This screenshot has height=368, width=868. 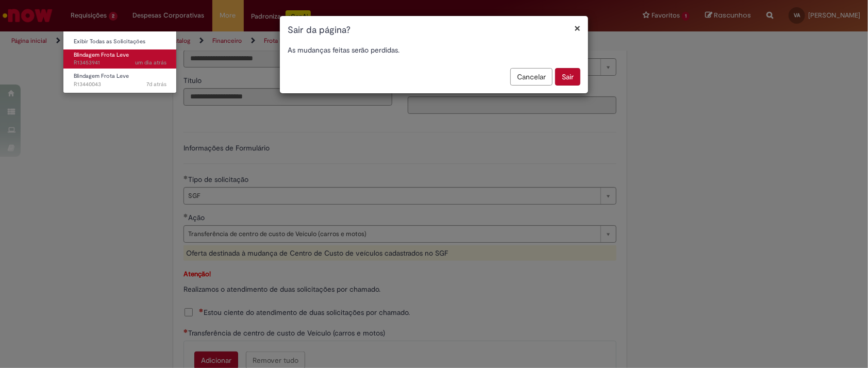 I want to click on span: um dia atrás, so click(x=150, y=62).